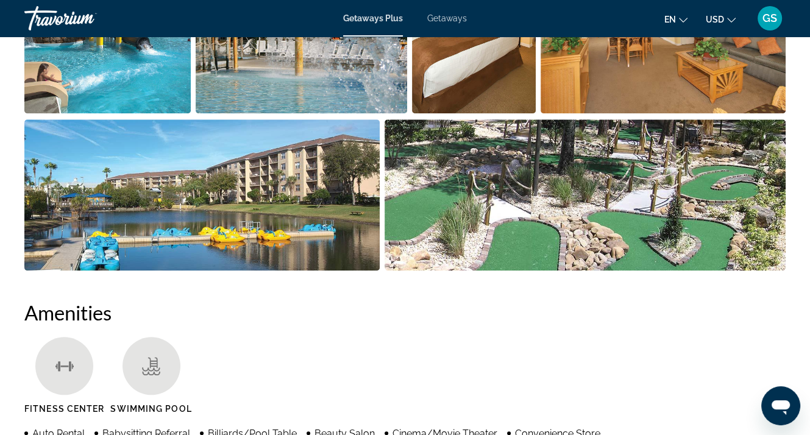  Describe the element at coordinates (447, 18) in the screenshot. I see `span: Getaways` at that location.